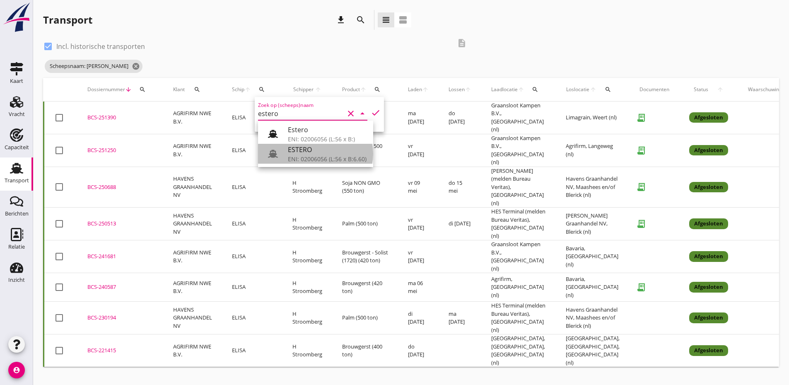  What do you see at coordinates (415, 89) in the screenshot?
I see `span: Laden` at bounding box center [415, 89].